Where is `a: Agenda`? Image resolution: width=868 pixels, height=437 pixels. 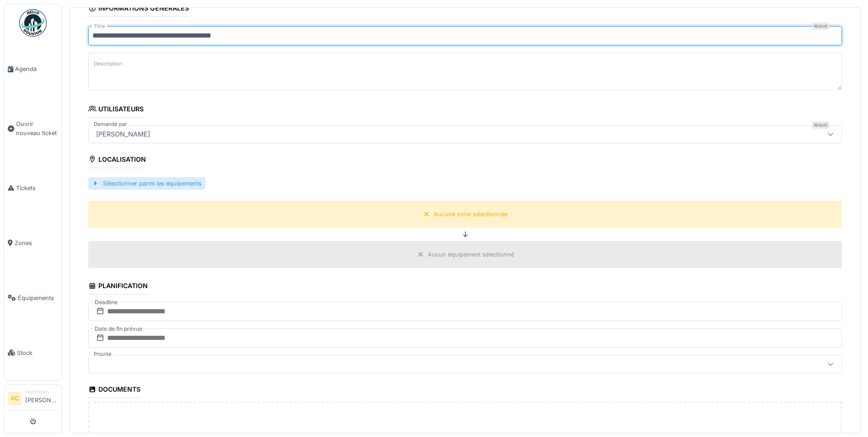
a: Agenda is located at coordinates (33, 69).